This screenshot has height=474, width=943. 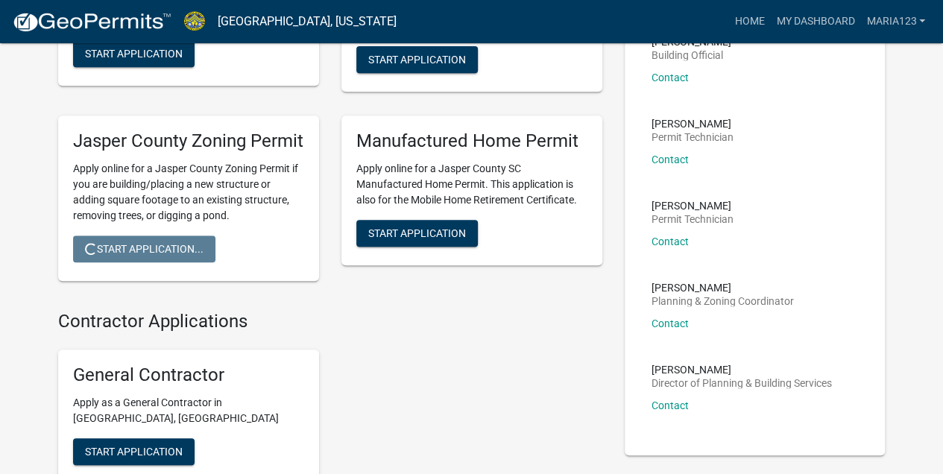 I want to click on img: Jasper County, South Carolina, so click(x=195, y=21).